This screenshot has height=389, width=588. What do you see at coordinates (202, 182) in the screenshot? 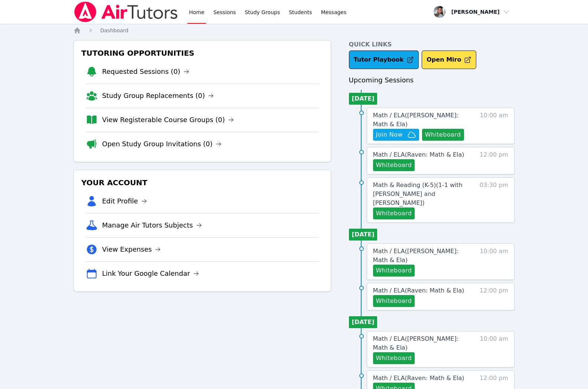
I see `h3: Your Account` at bounding box center [202, 182].